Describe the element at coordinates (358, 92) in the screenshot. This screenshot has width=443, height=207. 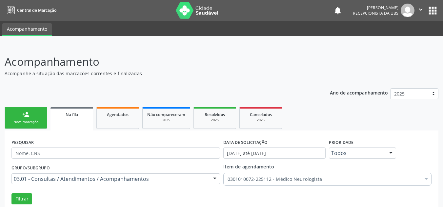
I see `p: Ano de acompanhamento` at that location.